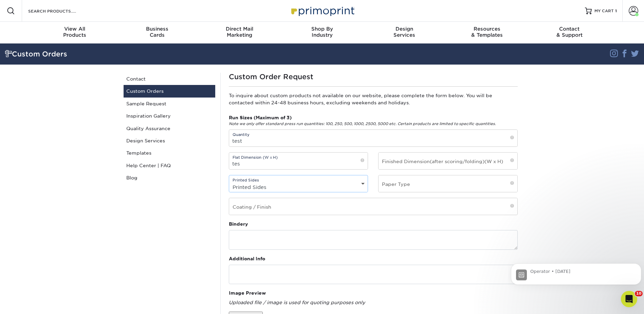 The width and height of the screenshot is (644, 314). I want to click on p: To inquire about custom products not available on our website, please complete the form below. Yo..., so click(373, 99).